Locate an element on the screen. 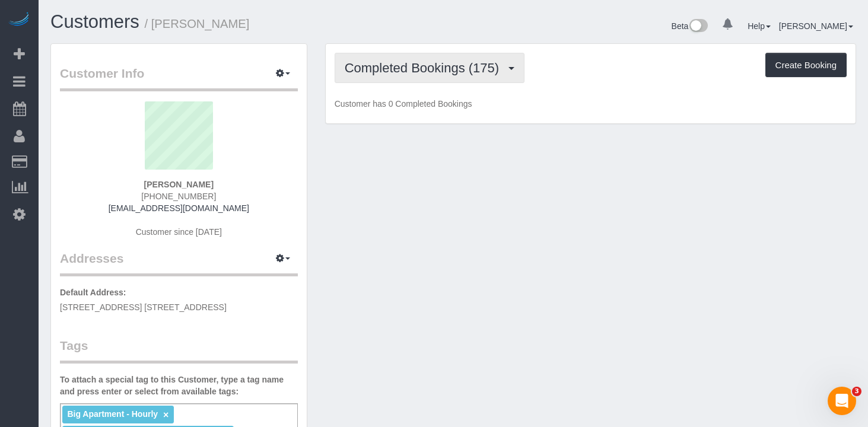  img: Automaid Logo is located at coordinates (19, 20).